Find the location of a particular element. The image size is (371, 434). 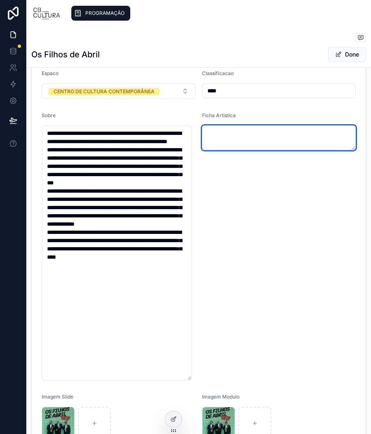

span: Sobre is located at coordinates (49, 115).